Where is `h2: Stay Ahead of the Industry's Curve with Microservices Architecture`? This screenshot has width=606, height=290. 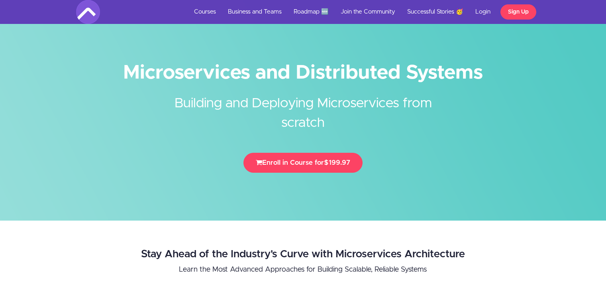 h2: Stay Ahead of the Industry's Curve with Microservices Architecture is located at coordinates (303, 254).